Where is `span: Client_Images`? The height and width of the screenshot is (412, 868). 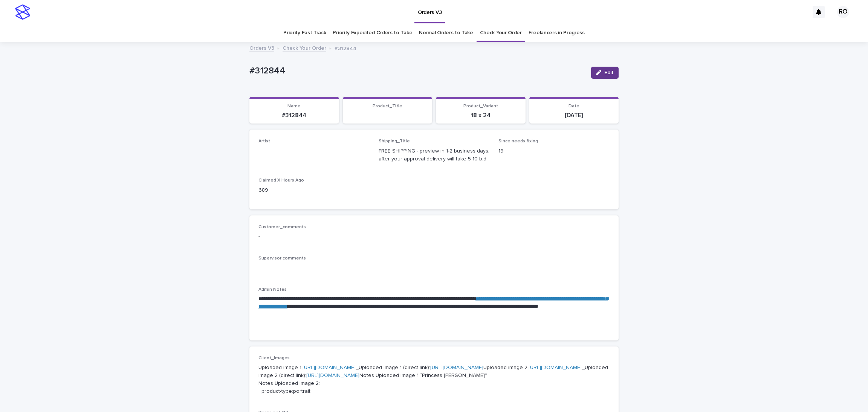
span: Client_Images is located at coordinates (274, 358).